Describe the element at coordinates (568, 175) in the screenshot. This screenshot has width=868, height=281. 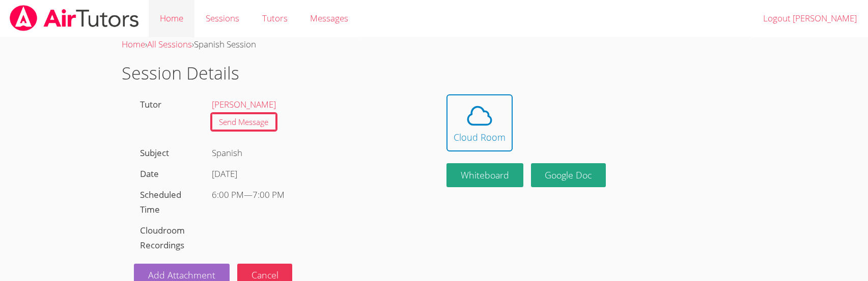
I see `a: Google Doc` at that location.